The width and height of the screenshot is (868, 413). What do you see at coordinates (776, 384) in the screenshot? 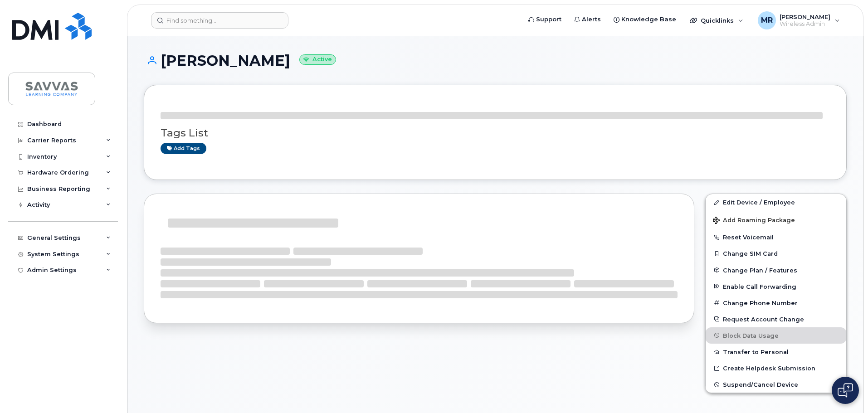
I see `button: Suspend/Cancel Device` at bounding box center [776, 384].